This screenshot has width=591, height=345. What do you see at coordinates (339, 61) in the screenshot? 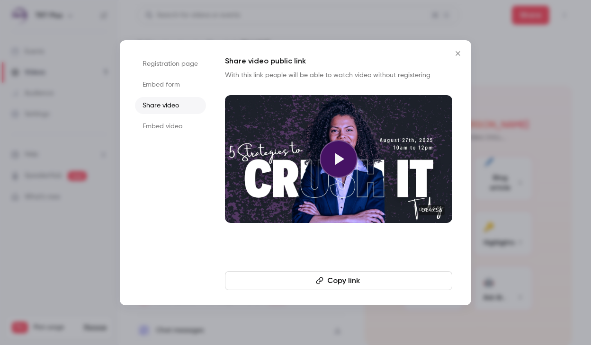
I see `h1: Share video public link` at bounding box center [339, 61].